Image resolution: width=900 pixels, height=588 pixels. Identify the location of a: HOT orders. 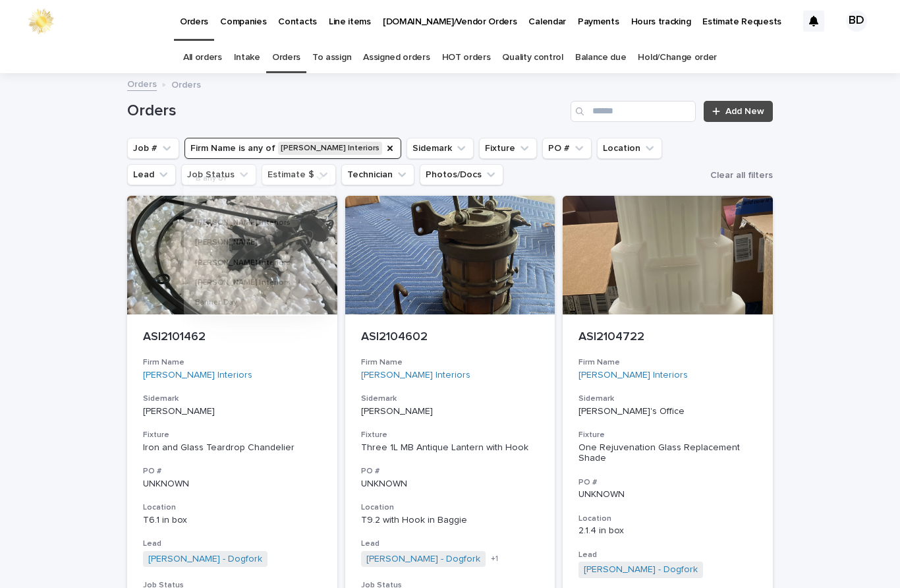
(467, 58).